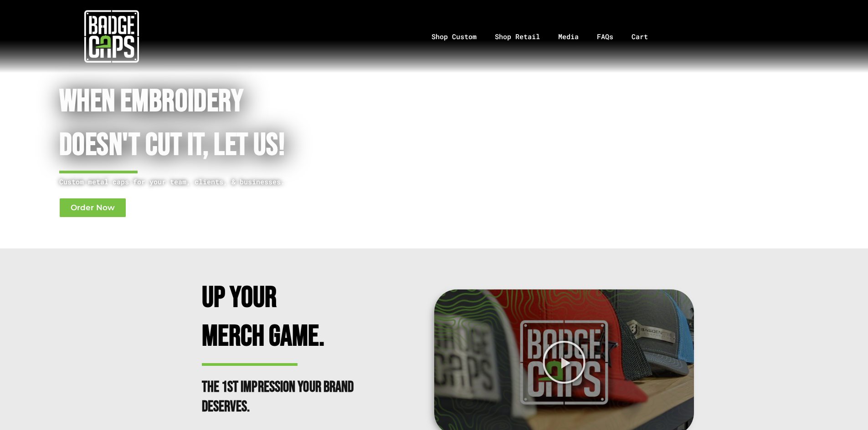 The width and height of the screenshot is (868, 430). Describe the element at coordinates (92, 208) in the screenshot. I see `a: Order Now` at that location.